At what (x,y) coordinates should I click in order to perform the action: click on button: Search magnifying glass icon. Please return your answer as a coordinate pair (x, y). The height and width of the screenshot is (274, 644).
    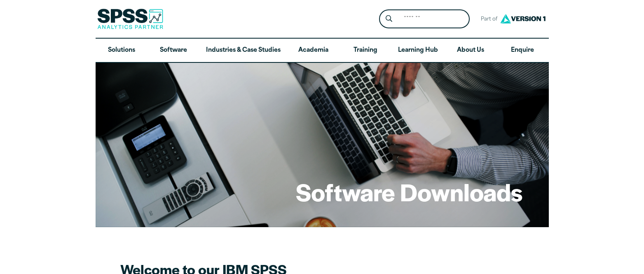
    Looking at the image, I should click on (388, 19).